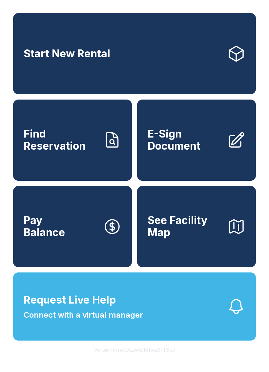  I want to click on button: Request Live HelpConnect with a virtual manager, so click(134, 307).